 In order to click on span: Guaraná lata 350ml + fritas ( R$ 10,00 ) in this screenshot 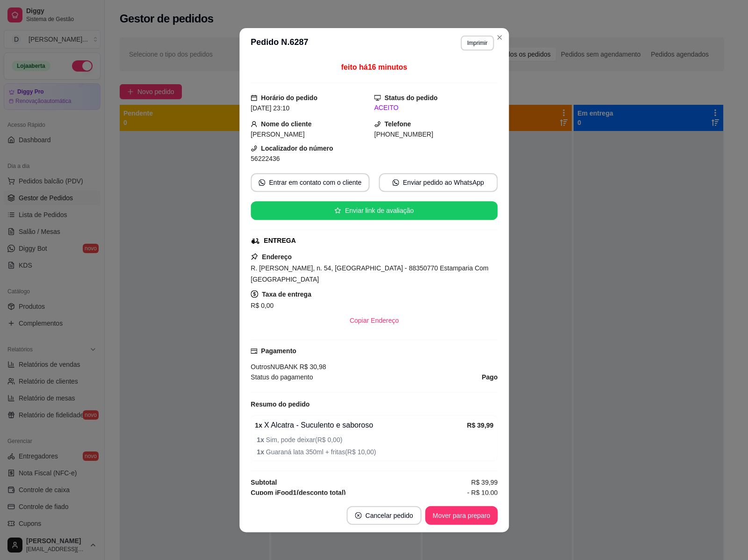, I will do `click(375, 452)`.